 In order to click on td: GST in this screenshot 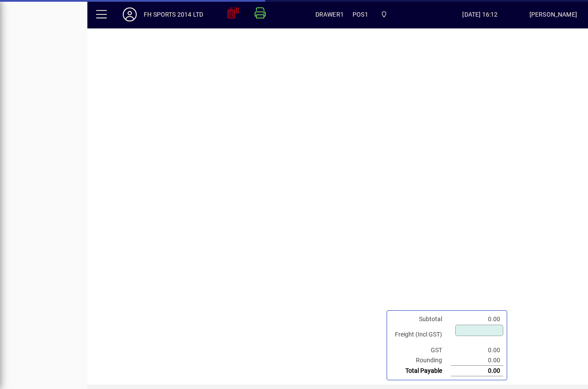, I will do `click(421, 350)`.